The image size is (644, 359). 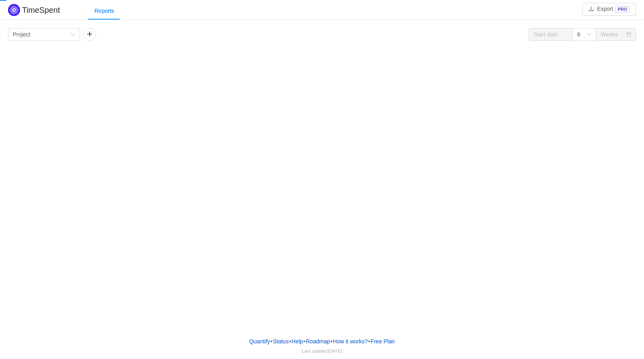 What do you see at coordinates (579, 35) in the screenshot?
I see `div: 6` at bounding box center [579, 35].